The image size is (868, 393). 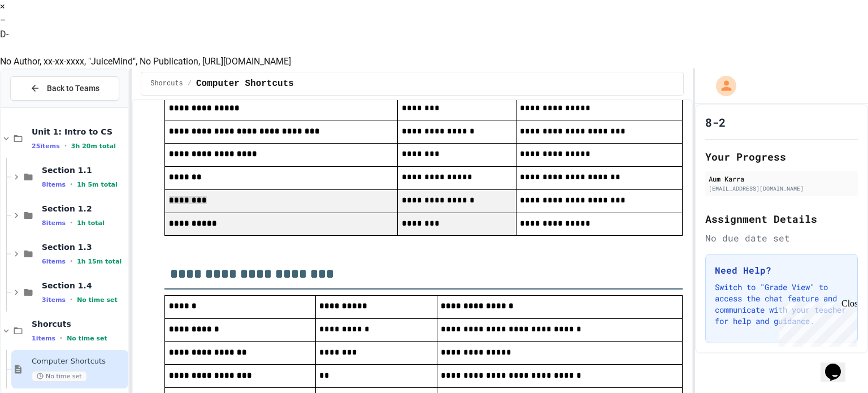 I want to click on span: Section 1.3, so click(x=84, y=247).